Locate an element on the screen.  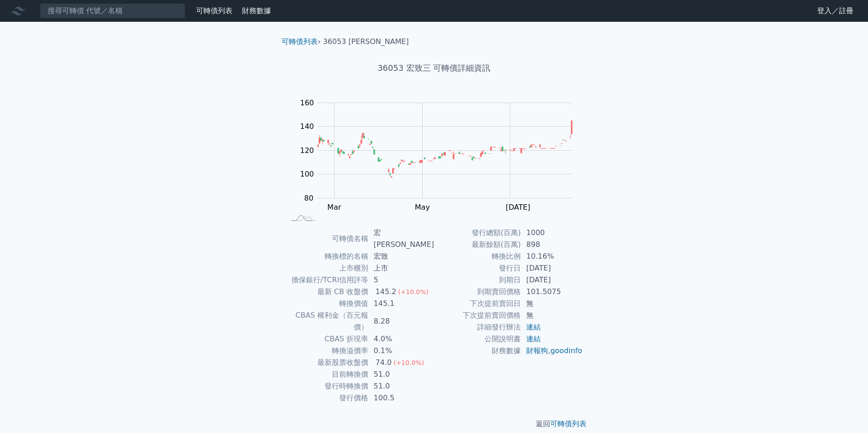
td: 5 is located at coordinates (401, 280).